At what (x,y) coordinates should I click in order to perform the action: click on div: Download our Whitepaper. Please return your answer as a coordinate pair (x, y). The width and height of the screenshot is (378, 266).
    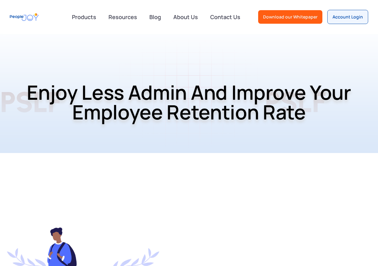
    Looking at the image, I should click on (290, 17).